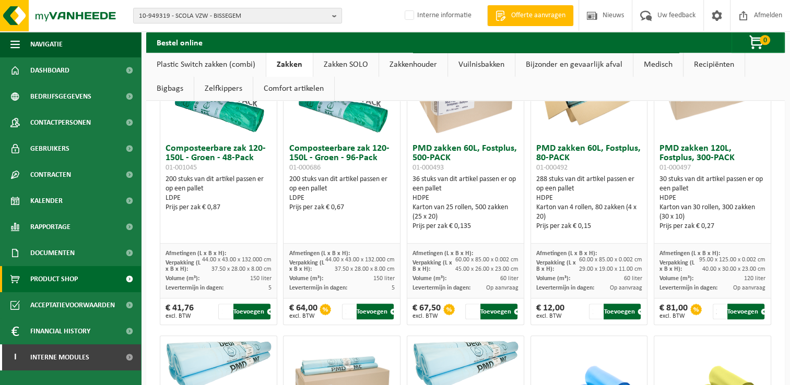  What do you see at coordinates (180, 42) in the screenshot?
I see `h2: Bestel online` at bounding box center [180, 42].